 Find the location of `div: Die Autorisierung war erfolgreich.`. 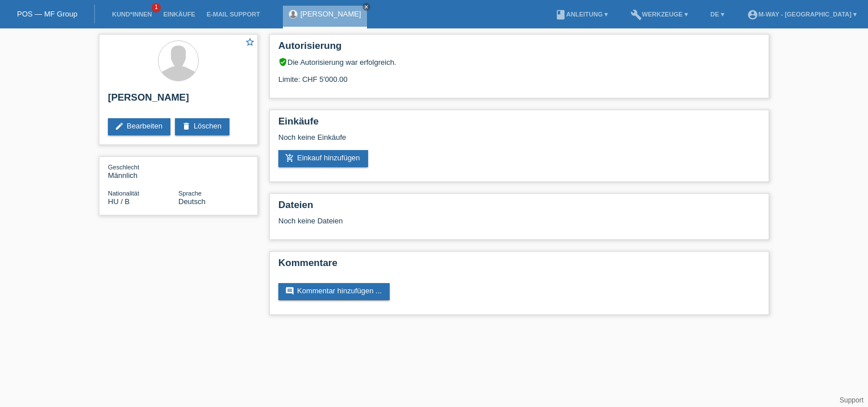

div: Die Autorisierung war erfolgreich. is located at coordinates (520, 62).